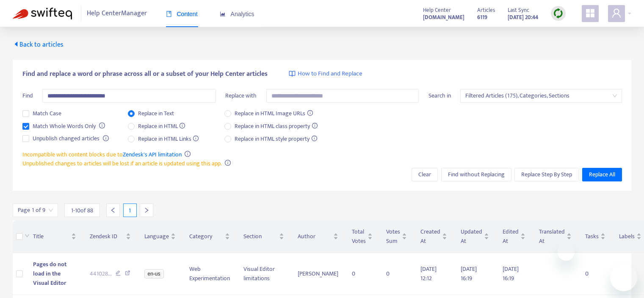 This screenshot has width=644, height=298. Describe the element at coordinates (511, 236) in the screenshot. I see `span: Edited At` at that location.